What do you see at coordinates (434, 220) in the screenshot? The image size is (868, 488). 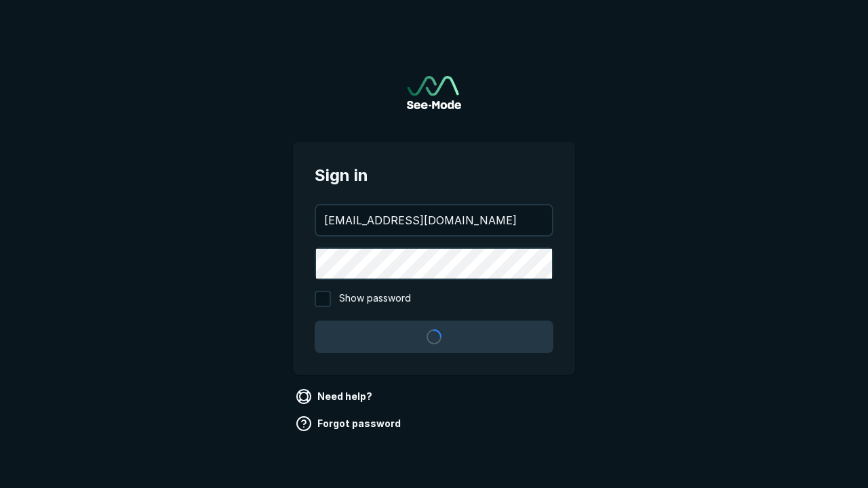 I see `input: your@email.com` at bounding box center [434, 220].